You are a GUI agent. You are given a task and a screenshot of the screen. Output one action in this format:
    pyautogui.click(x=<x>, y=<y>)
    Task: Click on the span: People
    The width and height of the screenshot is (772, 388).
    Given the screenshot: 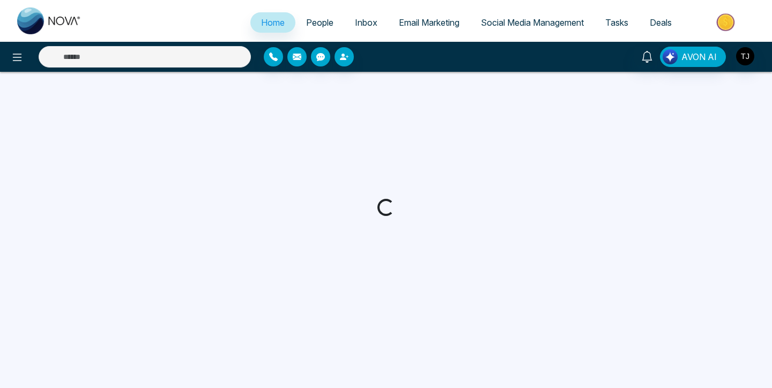 What is the action you would take?
    pyautogui.click(x=320, y=23)
    